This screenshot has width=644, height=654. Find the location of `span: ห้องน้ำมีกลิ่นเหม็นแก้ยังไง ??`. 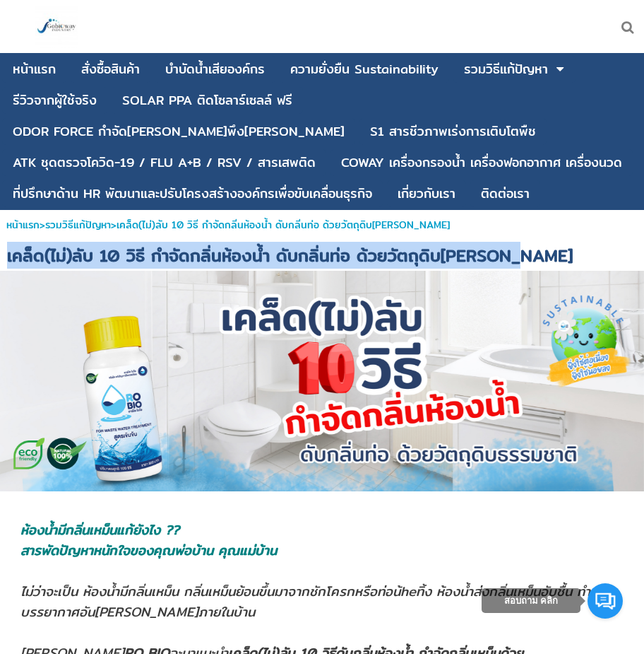

span: ห้องน้ำมีกลิ่นเหม็นแก้ยังไง ?? is located at coordinates (100, 530).